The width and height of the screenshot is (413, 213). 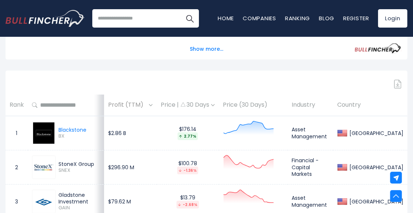 I want to click on span: SNEX, so click(x=79, y=170).